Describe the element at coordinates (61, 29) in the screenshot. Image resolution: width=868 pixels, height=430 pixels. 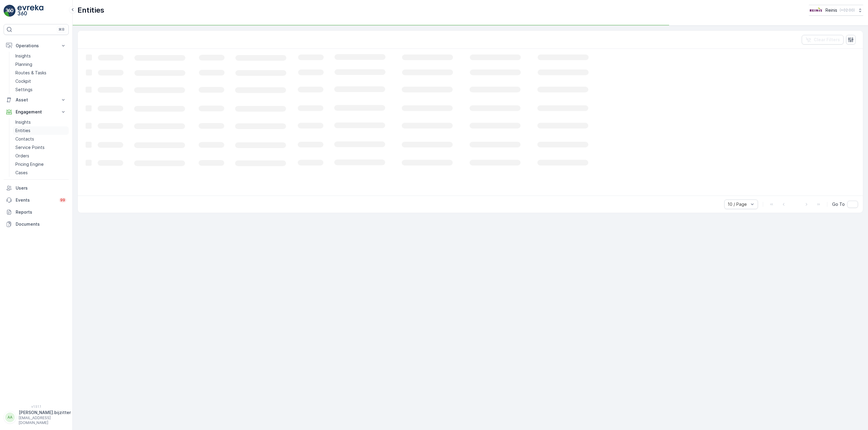
I see `p: ⌘B` at that location.